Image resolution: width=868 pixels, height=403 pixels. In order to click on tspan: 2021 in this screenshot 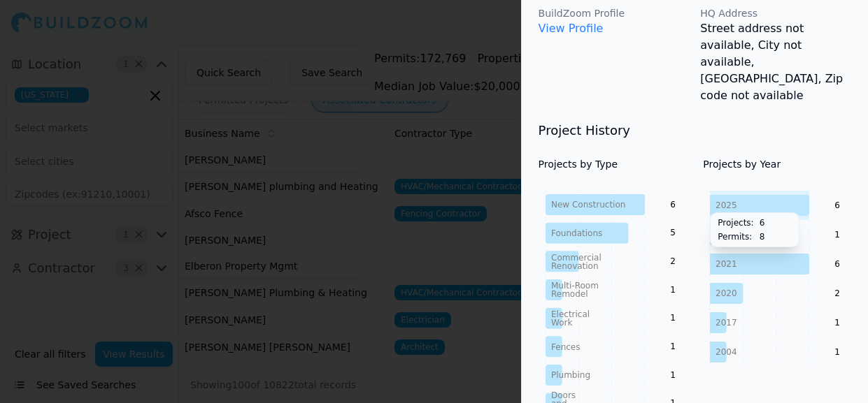, I will do `click(725, 264)`.